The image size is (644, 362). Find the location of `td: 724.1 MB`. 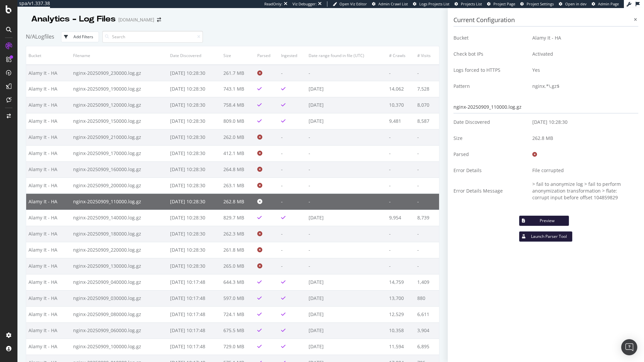

td: 724.1 MB is located at coordinates (238, 314).